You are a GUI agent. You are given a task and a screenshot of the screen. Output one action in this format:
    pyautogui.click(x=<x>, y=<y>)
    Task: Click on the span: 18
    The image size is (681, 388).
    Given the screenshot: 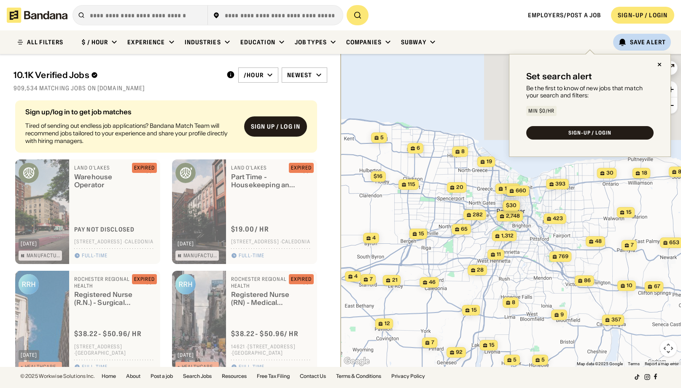 What is the action you would take?
    pyautogui.click(x=644, y=173)
    